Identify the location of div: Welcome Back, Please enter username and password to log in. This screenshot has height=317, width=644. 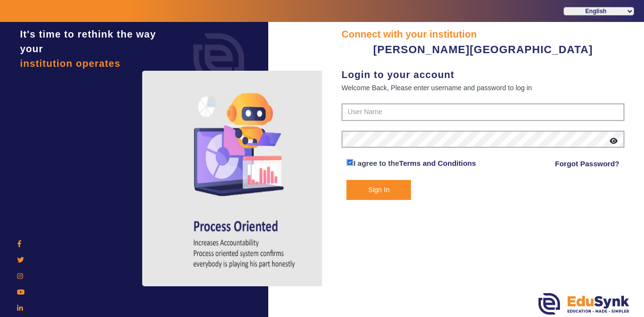
(482, 88).